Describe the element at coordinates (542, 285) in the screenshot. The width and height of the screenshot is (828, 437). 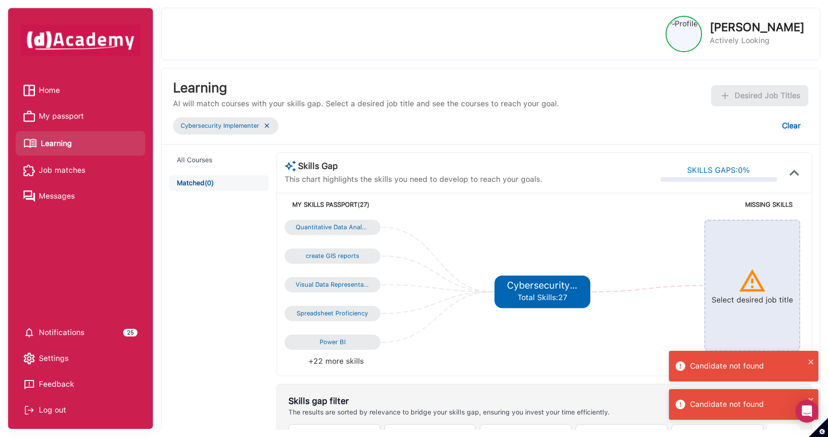
I see `h5: Cybersecurity Implementer` at that location.